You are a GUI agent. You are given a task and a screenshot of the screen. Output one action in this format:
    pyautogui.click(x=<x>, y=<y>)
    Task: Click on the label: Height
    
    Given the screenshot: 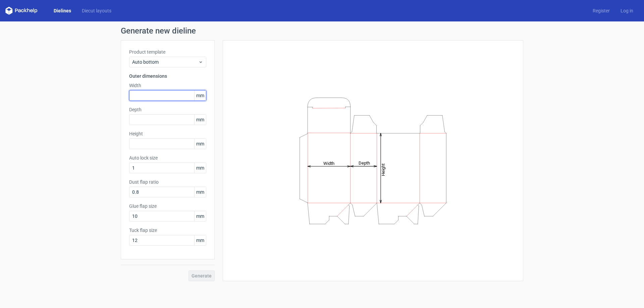 What is the action you would take?
    pyautogui.click(x=167, y=134)
    